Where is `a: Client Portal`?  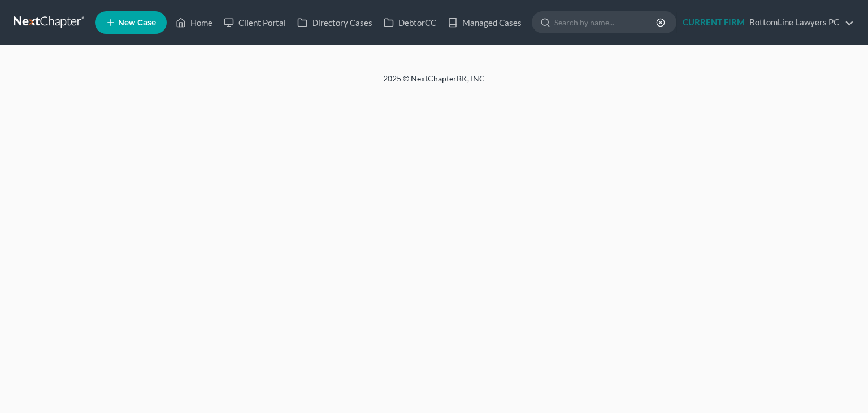 a: Client Portal is located at coordinates (255, 23).